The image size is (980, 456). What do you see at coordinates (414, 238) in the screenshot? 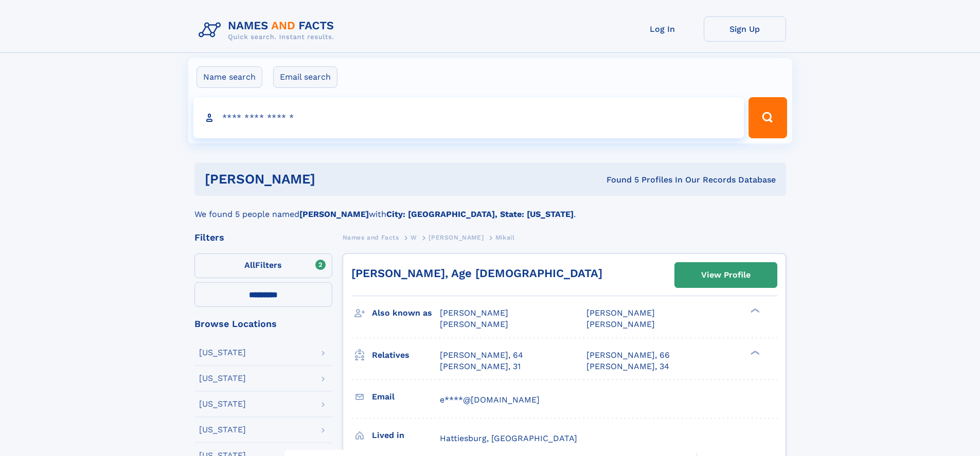
I see `span: W` at bounding box center [414, 238].